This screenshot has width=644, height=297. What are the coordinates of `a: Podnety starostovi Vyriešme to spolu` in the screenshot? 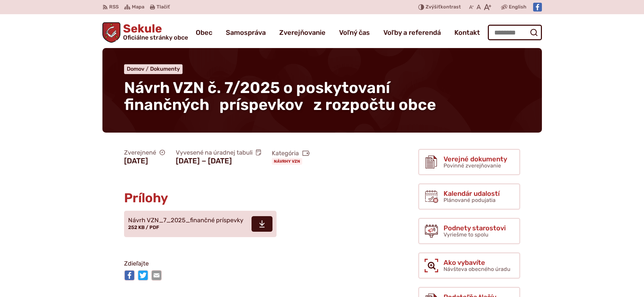 It's located at (469, 231).